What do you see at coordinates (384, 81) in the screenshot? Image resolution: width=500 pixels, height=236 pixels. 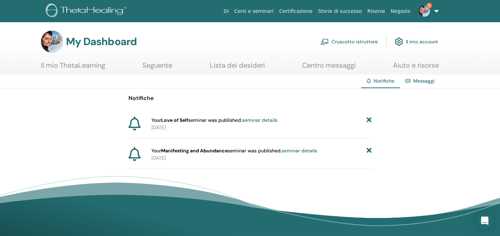 I see `span: Notifiche` at bounding box center [384, 81].